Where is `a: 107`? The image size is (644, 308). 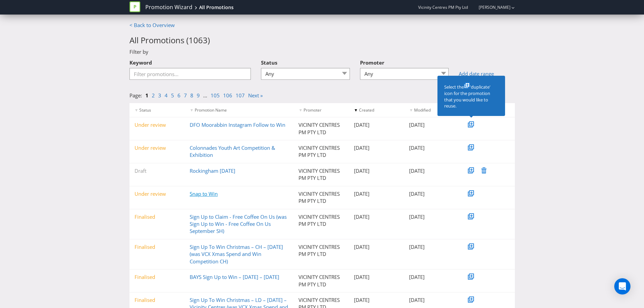
a: 107 is located at coordinates (240, 96).